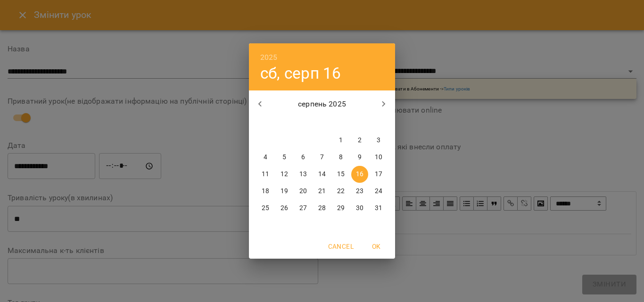 The width and height of the screenshot is (644, 302). What do you see at coordinates (341, 246) in the screenshot?
I see `button: Cancel` at bounding box center [341, 246].